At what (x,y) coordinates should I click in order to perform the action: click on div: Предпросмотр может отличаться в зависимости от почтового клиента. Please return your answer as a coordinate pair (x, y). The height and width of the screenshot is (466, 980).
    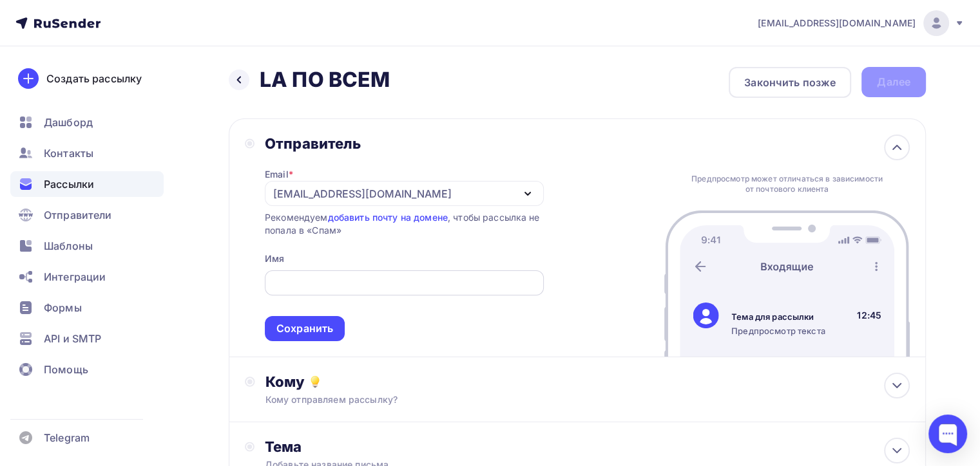
    Looking at the image, I should click on (788, 184).